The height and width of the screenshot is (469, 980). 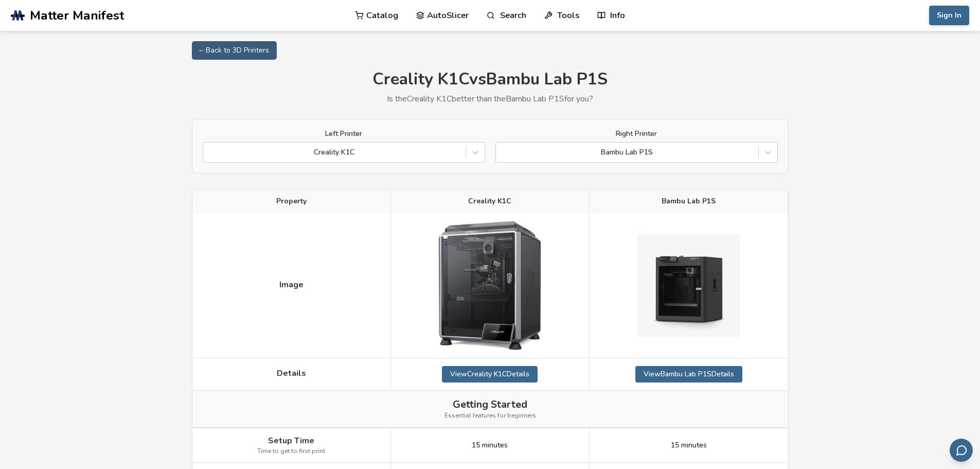 What do you see at coordinates (291, 440) in the screenshot?
I see `span: Setup Time` at bounding box center [291, 440].